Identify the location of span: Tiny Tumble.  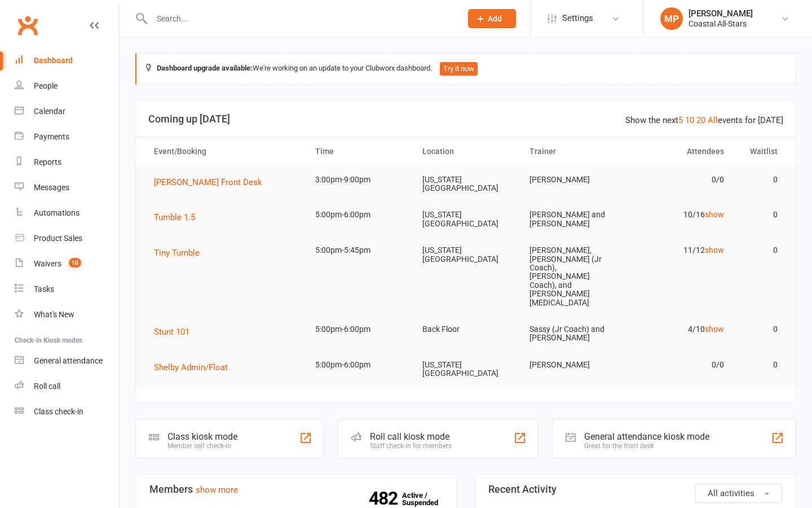
(177, 253).